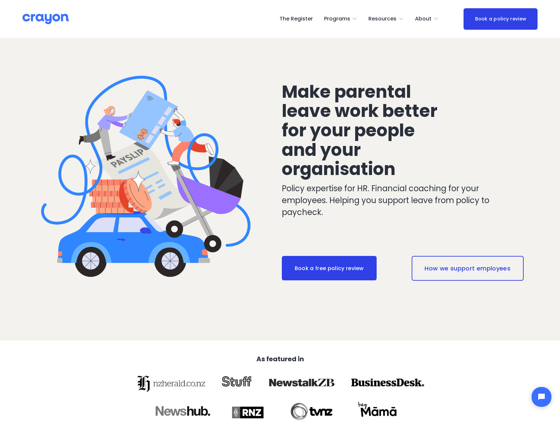 This screenshot has width=560, height=424. Describe the element at coordinates (296, 19) in the screenshot. I see `a: The Register` at that location.